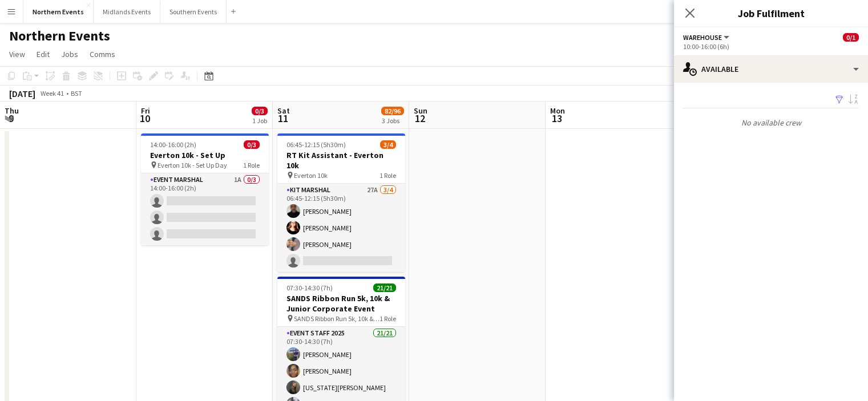 The image size is (868, 401). What do you see at coordinates (76, 93) in the screenshot?
I see `div: BST` at bounding box center [76, 93].